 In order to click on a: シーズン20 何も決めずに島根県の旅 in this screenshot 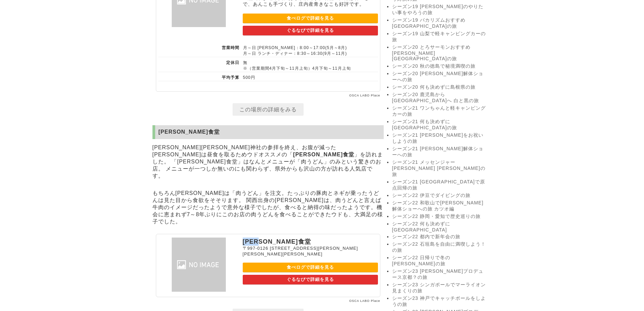, I will do `click(440, 87)`.